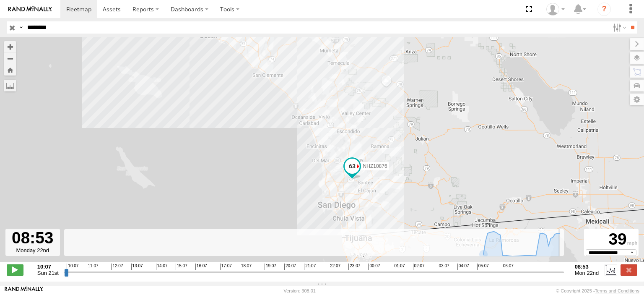 The width and height of the screenshot is (644, 295). I want to click on span: 12:07, so click(117, 267).